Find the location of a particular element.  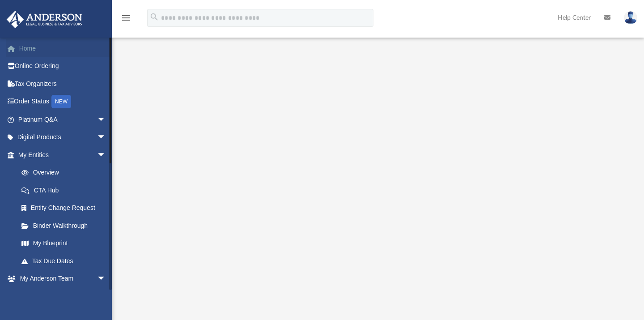

i: search is located at coordinates (154, 17).